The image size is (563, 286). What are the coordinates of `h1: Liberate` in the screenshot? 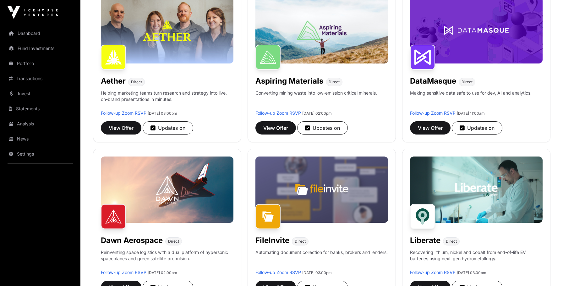 It's located at (425, 240).